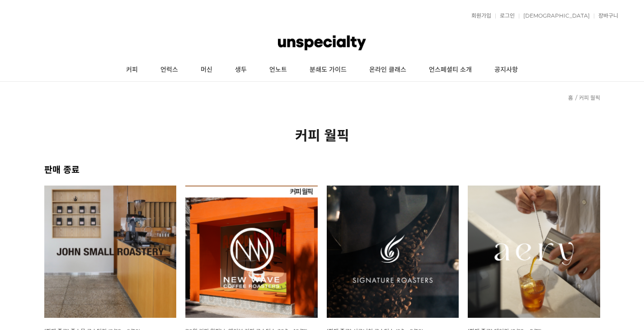 This screenshot has width=644, height=330. I want to click on a: 머신, so click(206, 70).